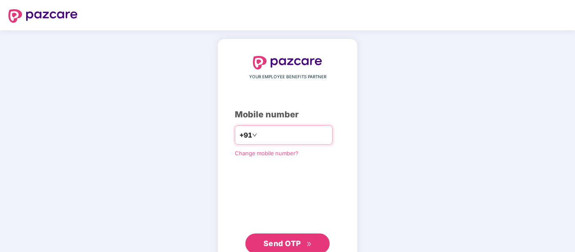 The height and width of the screenshot is (252, 575). Describe the element at coordinates (246, 135) in the screenshot. I see `span: +91` at that location.